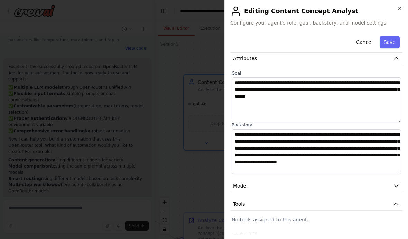  Describe the element at coordinates (364, 42) in the screenshot. I see `button: Cancel` at that location.